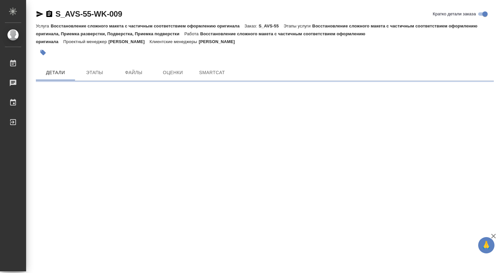 The height and width of the screenshot is (273, 501). Describe the element at coordinates (454, 14) in the screenshot. I see `span: Кратко детали заказа` at that location.